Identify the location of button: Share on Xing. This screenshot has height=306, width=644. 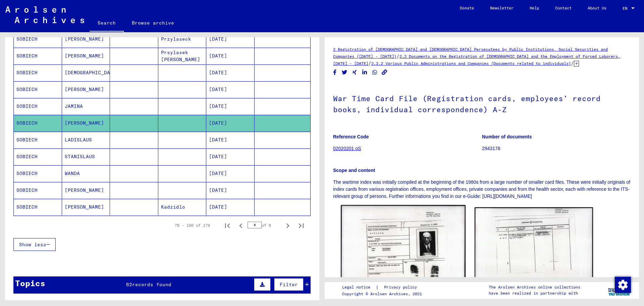
(355, 72).